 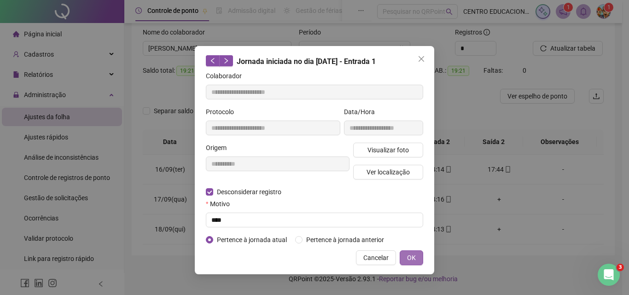 What do you see at coordinates (223, 112) in the screenshot?
I see `label: Protocolo` at bounding box center [223, 112].